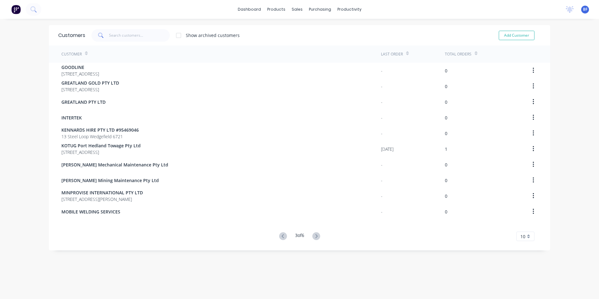 This screenshot has width=599, height=299. Describe the element at coordinates (349, 9) in the screenshot. I see `div: productivity` at that location.